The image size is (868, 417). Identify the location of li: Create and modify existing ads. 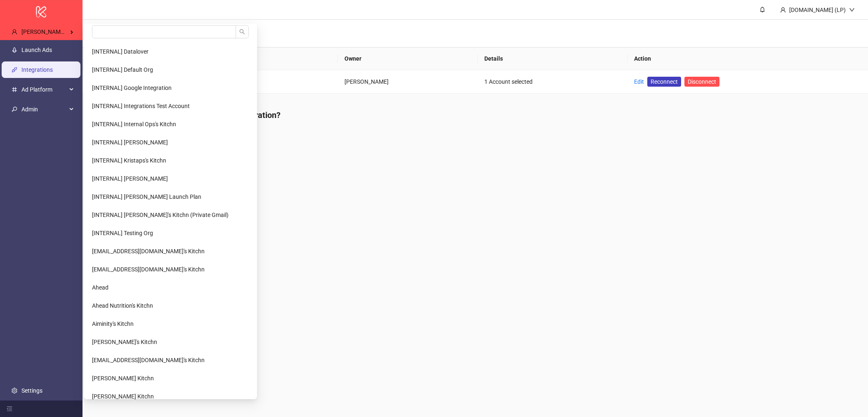
(483, 139).